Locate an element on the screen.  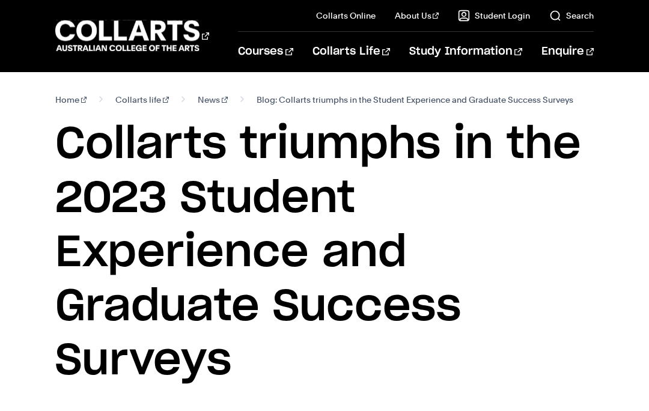
a: Study Information is located at coordinates (466, 52).